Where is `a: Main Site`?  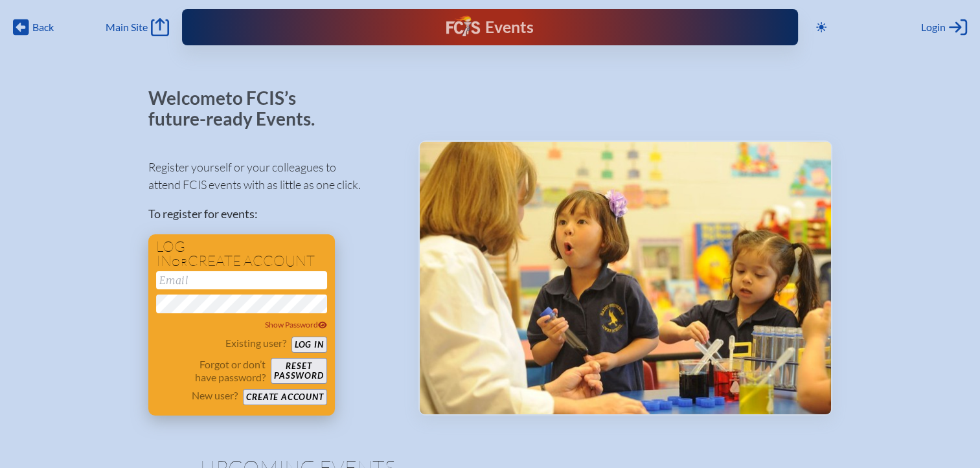 a: Main Site is located at coordinates (138, 27).